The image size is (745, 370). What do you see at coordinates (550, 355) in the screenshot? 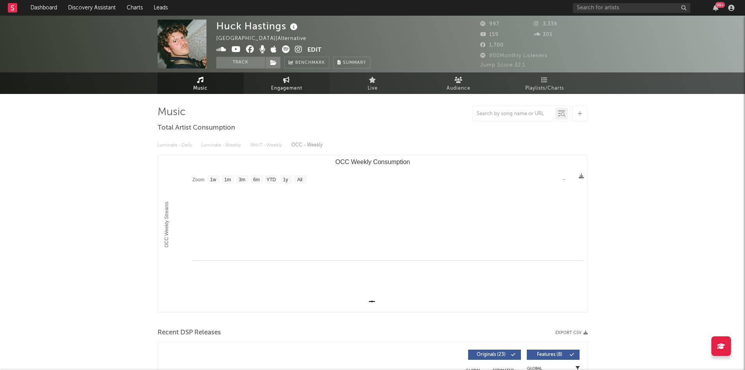
I see `span: Features ( 8 )` at bounding box center [550, 355].